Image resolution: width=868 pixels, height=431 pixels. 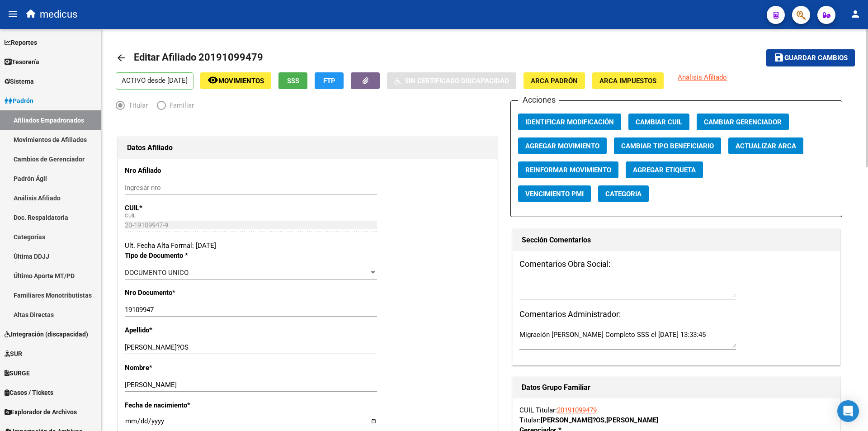 I want to click on h1: Datos Afiliado, so click(x=307, y=148).